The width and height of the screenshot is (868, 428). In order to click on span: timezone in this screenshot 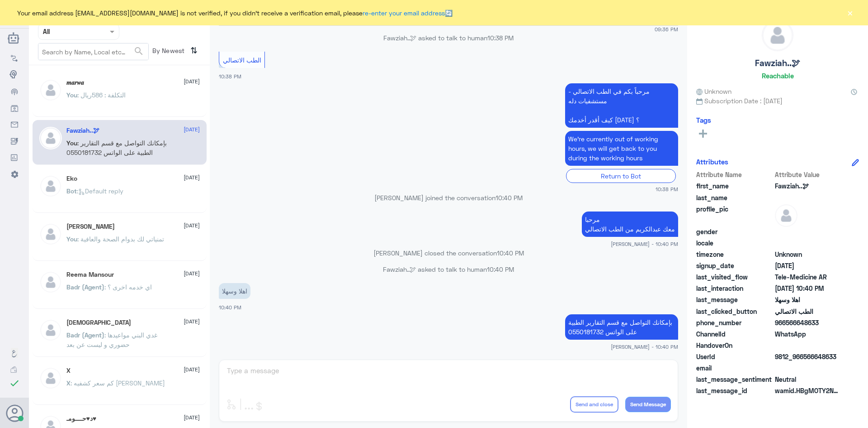, I will do `click(735, 254)`.